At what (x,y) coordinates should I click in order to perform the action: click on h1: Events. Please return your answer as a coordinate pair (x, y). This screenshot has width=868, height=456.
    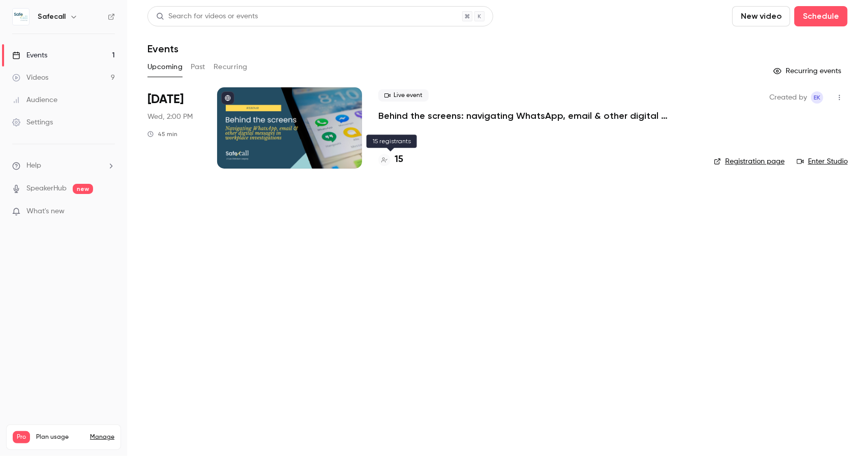
    Looking at the image, I should click on (163, 49).